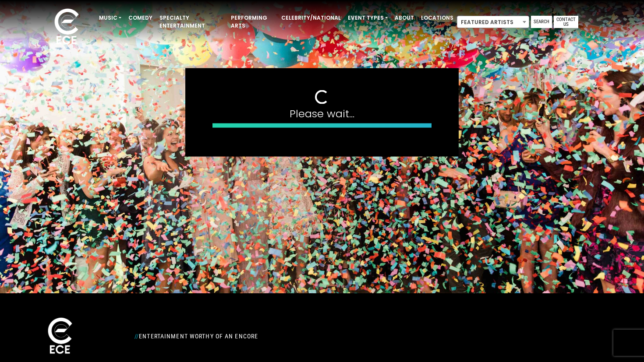 The width and height of the screenshot is (644, 362). Describe the element at coordinates (252, 22) in the screenshot. I see `a: Performing Arts` at that location.